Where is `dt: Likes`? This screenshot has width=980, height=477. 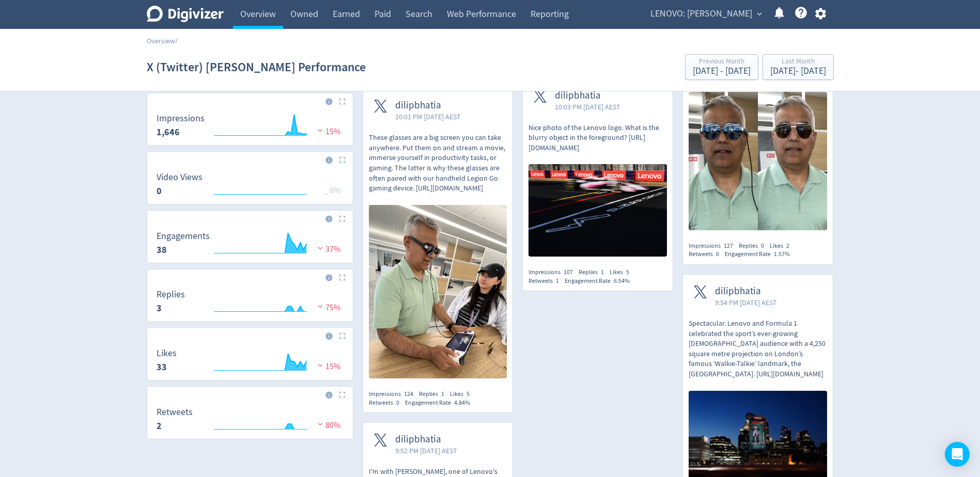 dt: Likes is located at coordinates (166, 354).